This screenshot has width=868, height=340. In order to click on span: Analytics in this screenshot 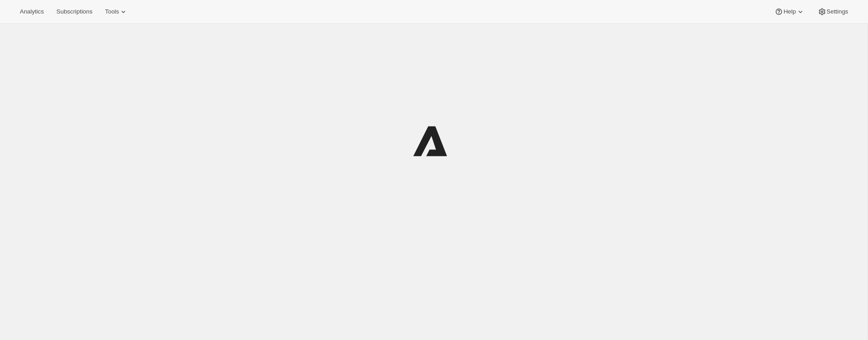, I will do `click(31, 12)`.